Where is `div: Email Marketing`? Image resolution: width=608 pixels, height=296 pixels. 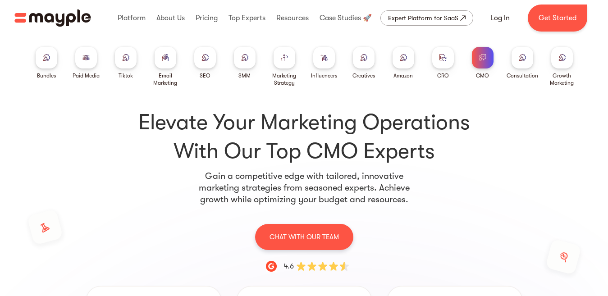 div: Email Marketing is located at coordinates (165, 79).